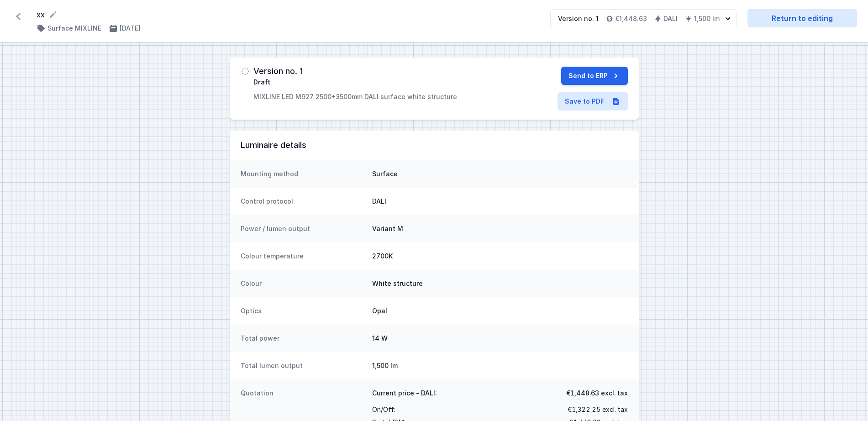 This screenshot has height=421, width=868. What do you see at coordinates (278, 72) in the screenshot?
I see `h3: Version no. 1` at bounding box center [278, 72].